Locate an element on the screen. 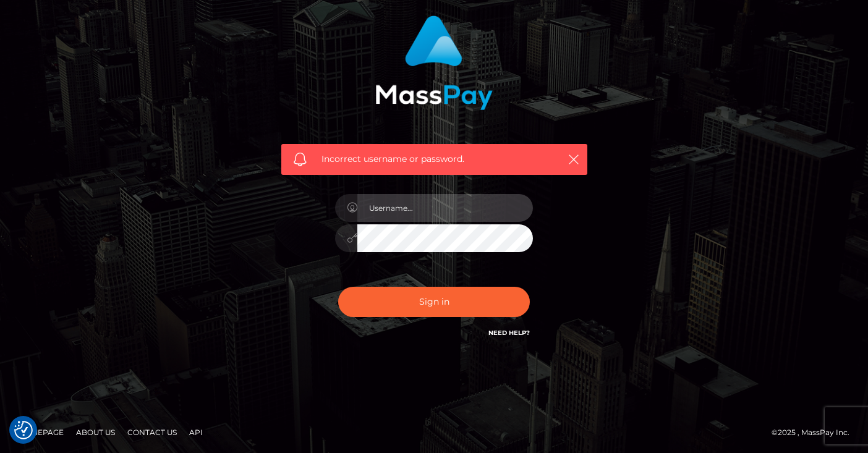  button: Sign in is located at coordinates (434, 301).